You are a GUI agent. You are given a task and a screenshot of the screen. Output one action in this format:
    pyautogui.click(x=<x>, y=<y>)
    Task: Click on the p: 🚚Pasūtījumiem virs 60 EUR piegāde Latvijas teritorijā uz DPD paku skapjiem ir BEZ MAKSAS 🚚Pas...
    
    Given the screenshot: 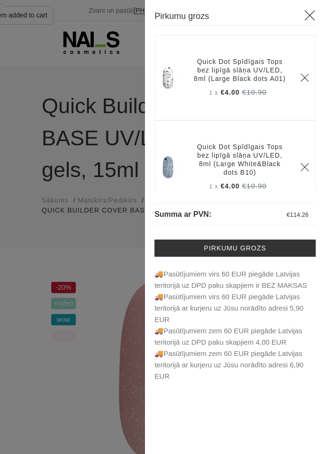 What is the action you would take?
    pyautogui.click(x=235, y=326)
    